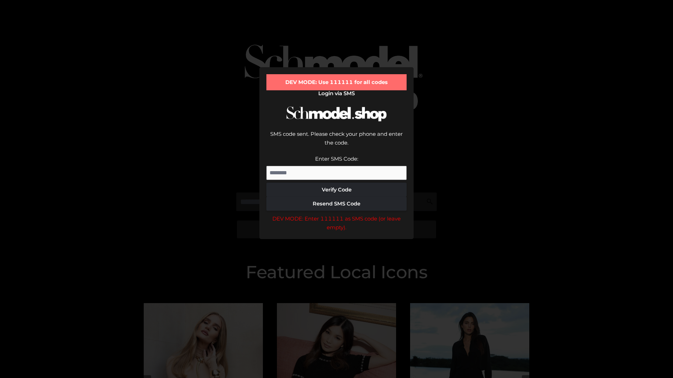 The image size is (673, 378). I want to click on div: DEV MODE: Use 111111 for all codes, so click(336, 82).